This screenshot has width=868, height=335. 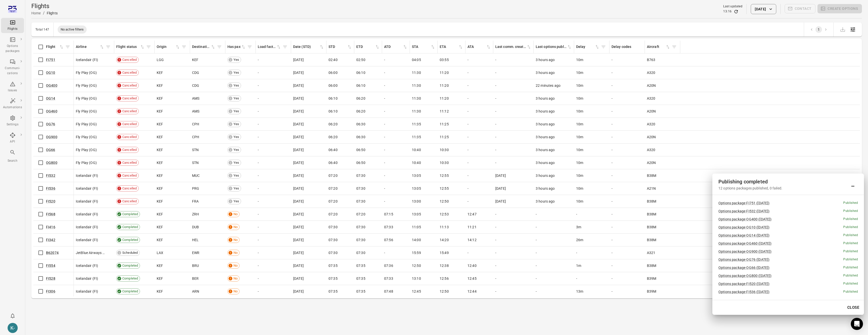 I want to click on button: Filter by origin, so click(x=184, y=47).